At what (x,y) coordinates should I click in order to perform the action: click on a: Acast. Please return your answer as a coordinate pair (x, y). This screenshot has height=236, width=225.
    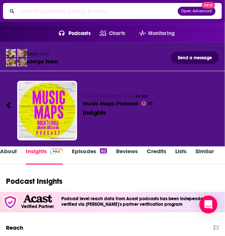
    Looking at the image, I should click on (142, 96).